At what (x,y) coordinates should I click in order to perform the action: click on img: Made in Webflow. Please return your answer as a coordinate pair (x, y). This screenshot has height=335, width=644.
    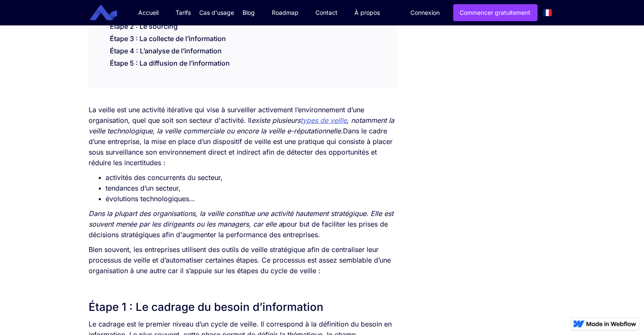
    Looking at the image, I should click on (611, 324).